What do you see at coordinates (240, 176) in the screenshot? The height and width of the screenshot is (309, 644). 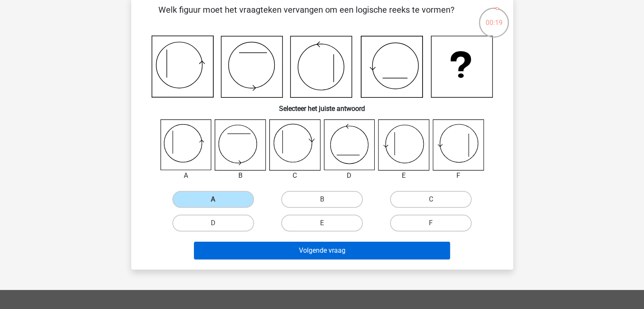 I see `div: B` at bounding box center [240, 176].